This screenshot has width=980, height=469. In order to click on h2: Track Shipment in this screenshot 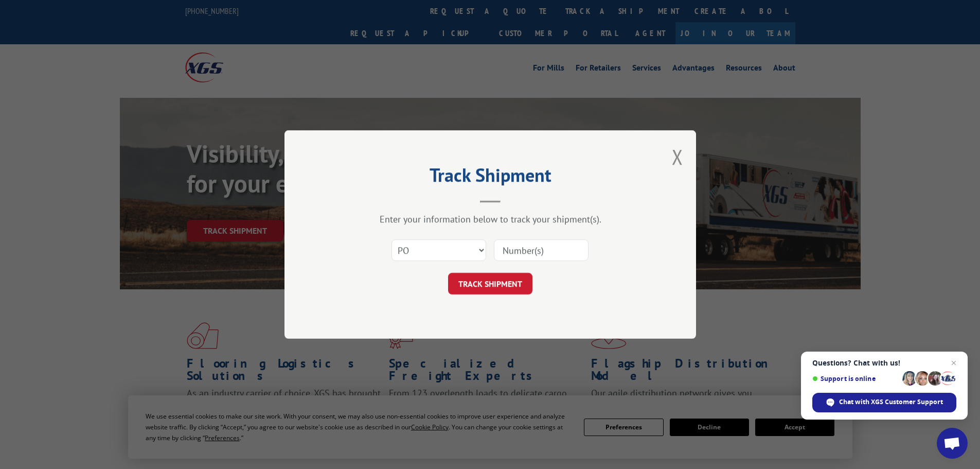, I will do `click(490, 178)`.